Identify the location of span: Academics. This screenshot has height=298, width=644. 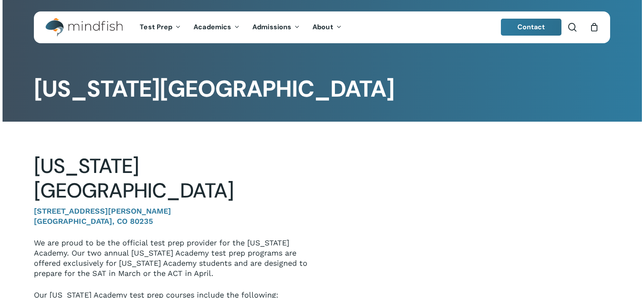
(212, 27).